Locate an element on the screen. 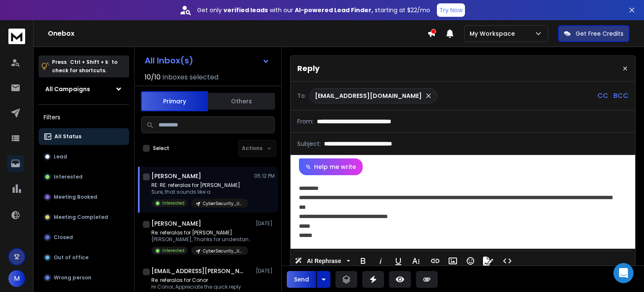 The width and height of the screenshot is (644, 292). span: 10 / 10 is located at coordinates (152, 78).